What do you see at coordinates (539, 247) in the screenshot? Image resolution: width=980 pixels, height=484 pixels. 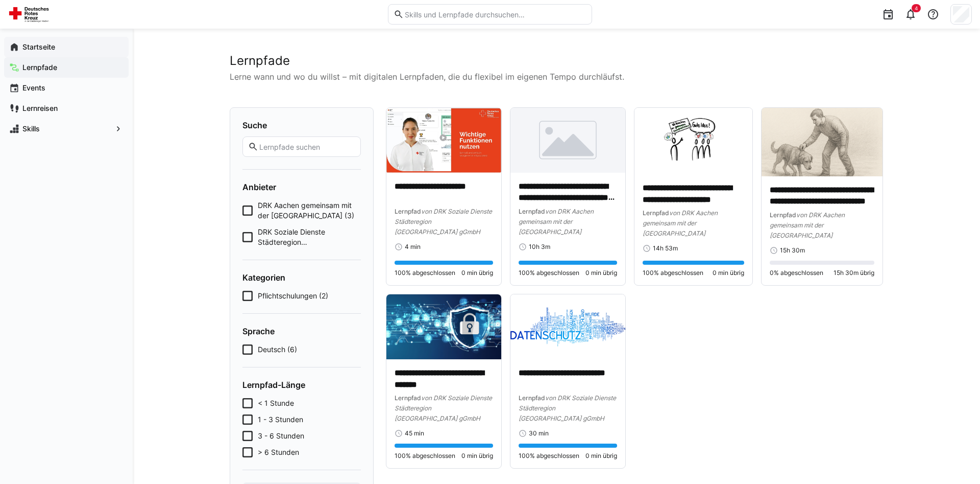 I see `span: 10h 3m` at bounding box center [539, 247].